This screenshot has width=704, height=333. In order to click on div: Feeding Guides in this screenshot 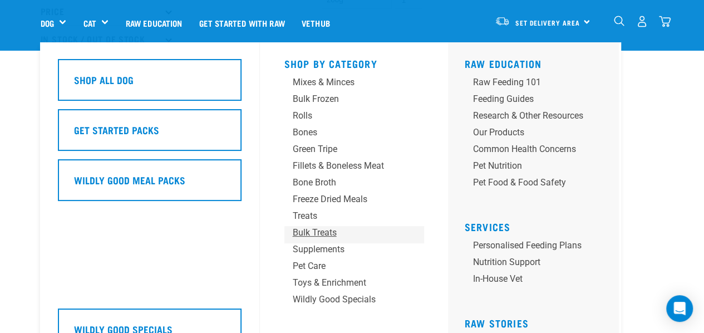, I will do `click(528, 99)`.